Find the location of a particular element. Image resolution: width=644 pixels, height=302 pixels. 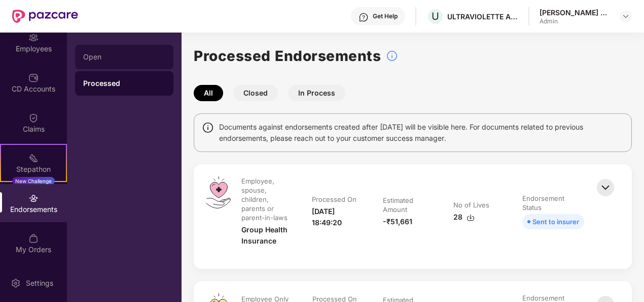

div: No of Lives is located at coordinates (471, 205).